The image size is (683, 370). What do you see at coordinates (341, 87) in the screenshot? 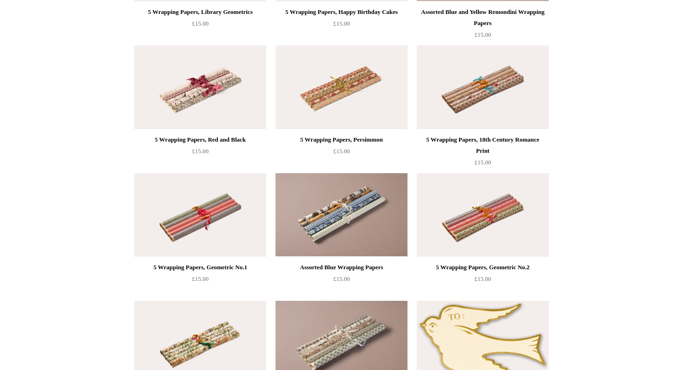
I see `a: 5 Wrapping Papers, Persimmon 5 Wrapping Papers, Persimmon` at bounding box center [341, 87].